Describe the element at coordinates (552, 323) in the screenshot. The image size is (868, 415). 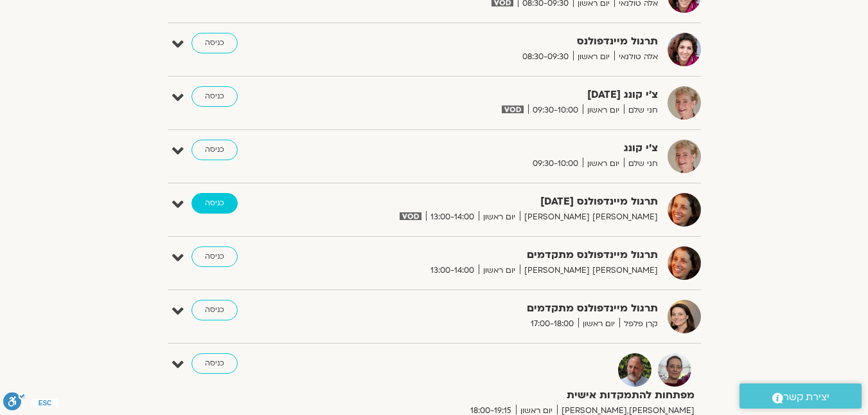
I see `span: 17:00-18:00` at that location.